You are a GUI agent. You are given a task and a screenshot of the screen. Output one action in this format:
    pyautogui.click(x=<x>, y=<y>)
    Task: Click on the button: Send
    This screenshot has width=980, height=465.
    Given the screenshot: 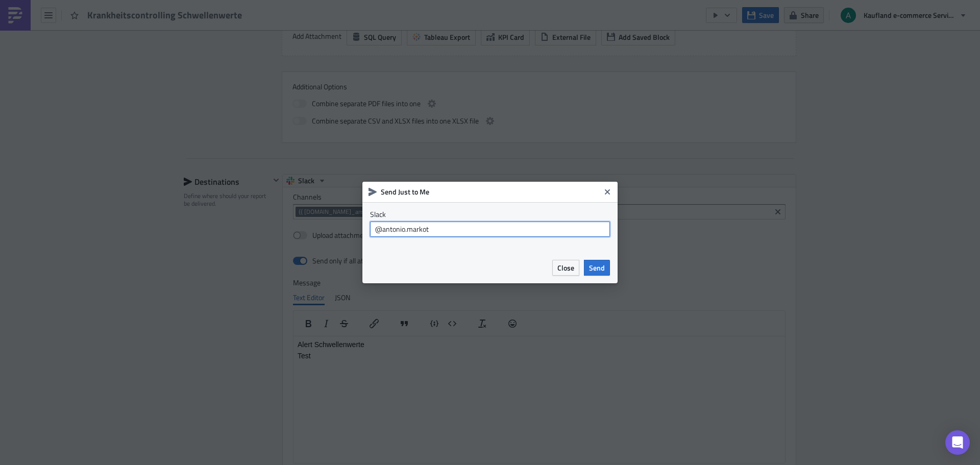 What is the action you would take?
    pyautogui.click(x=597, y=267)
    